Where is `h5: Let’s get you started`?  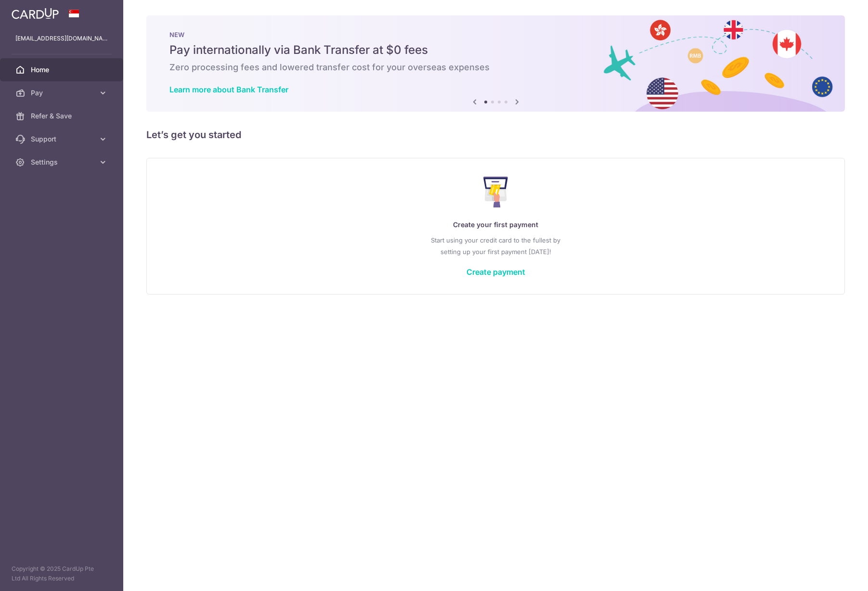 h5: Let’s get you started is located at coordinates (495, 135).